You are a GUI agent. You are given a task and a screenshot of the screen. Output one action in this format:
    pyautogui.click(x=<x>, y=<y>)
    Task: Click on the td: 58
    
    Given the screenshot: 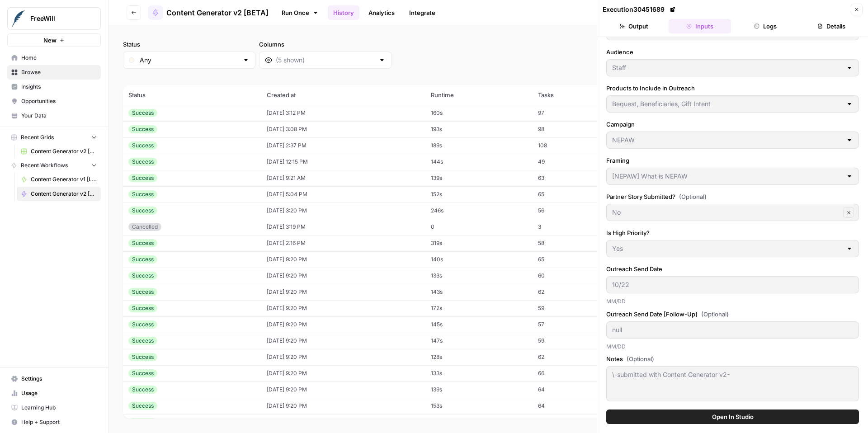 What is the action you would take?
    pyautogui.click(x=575, y=243)
    